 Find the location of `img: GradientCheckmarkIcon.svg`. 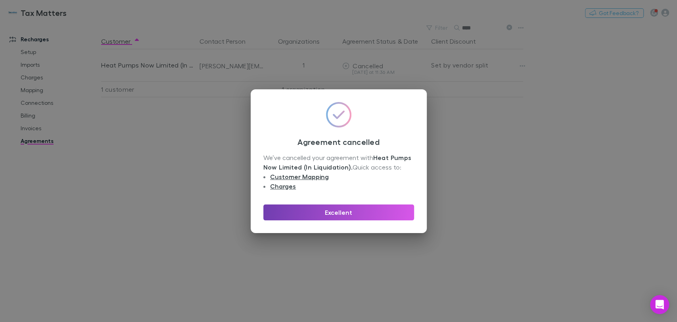

img: GradientCheckmarkIcon.svg is located at coordinates (339, 115).